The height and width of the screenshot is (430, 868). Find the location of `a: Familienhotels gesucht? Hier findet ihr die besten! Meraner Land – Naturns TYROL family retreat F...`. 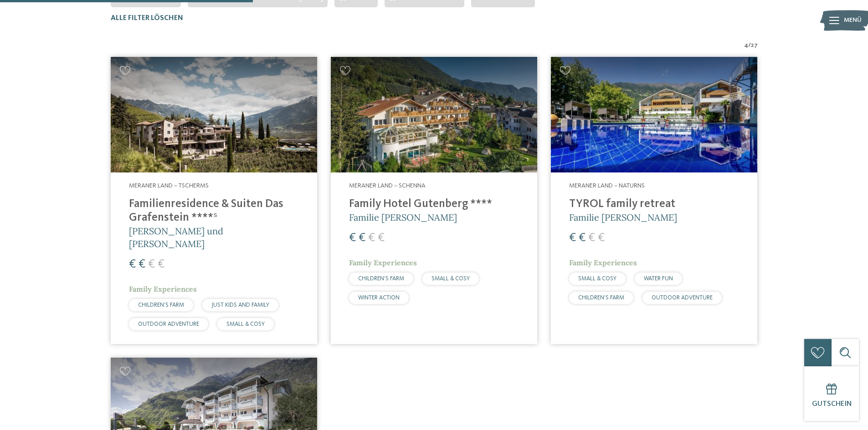

a: Familienhotels gesucht? Hier findet ihr die besten! Meraner Land – Naturns TYROL family retreat F... is located at coordinates (654, 200).